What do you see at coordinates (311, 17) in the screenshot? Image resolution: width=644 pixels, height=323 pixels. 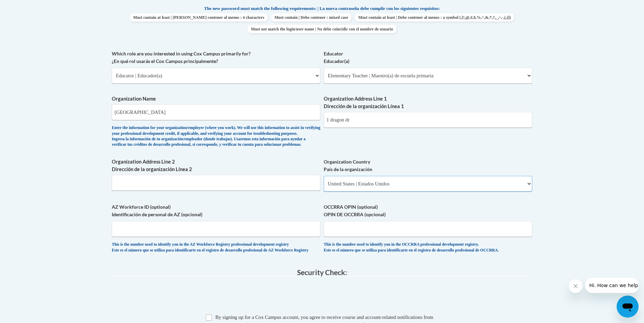 I see `span: Must contain | Debe contener : mixed case` at bounding box center [311, 17].